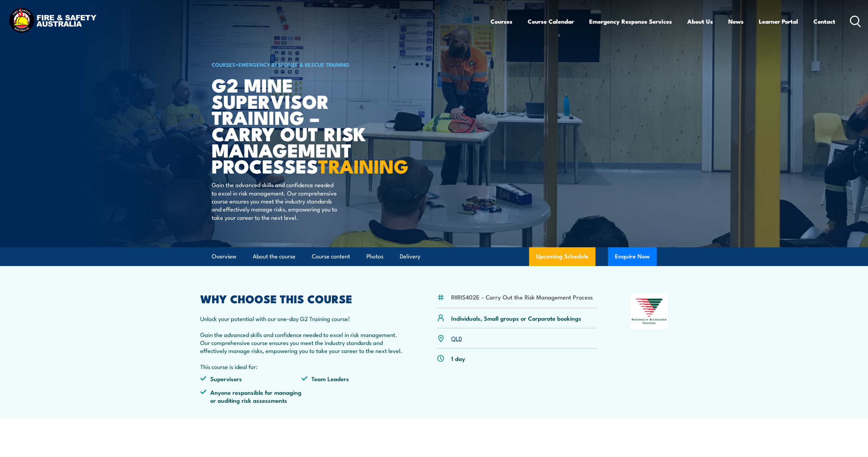 This screenshot has width=868, height=457. What do you see at coordinates (274, 256) in the screenshot?
I see `a: About the course` at bounding box center [274, 256].